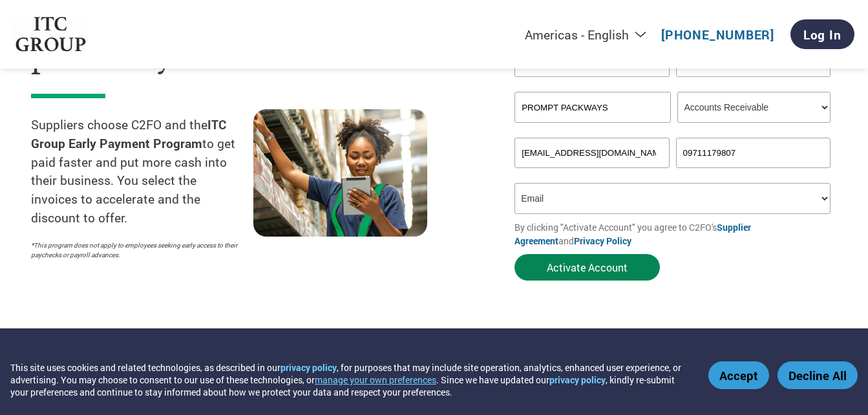 This screenshot has width=868, height=415. I want to click on div: Invalid first name or first name is too long, so click(592, 82).